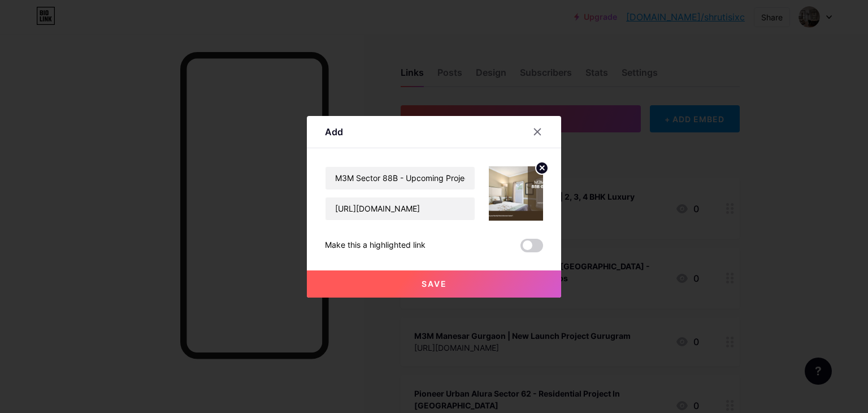  What do you see at coordinates (434, 283) in the screenshot?
I see `span: Save` at bounding box center [434, 283].